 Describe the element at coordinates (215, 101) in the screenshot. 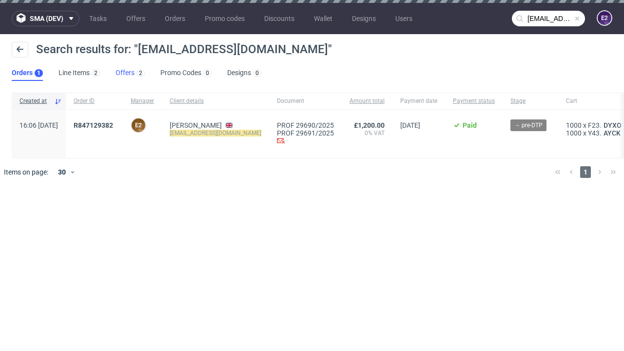

I see `span: Client details` at that location.